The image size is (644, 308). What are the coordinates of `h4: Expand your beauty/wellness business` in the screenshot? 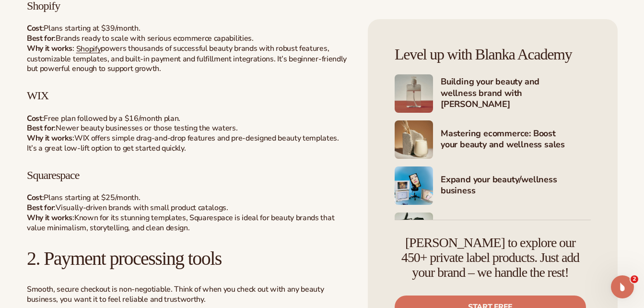 It's located at (516, 186).